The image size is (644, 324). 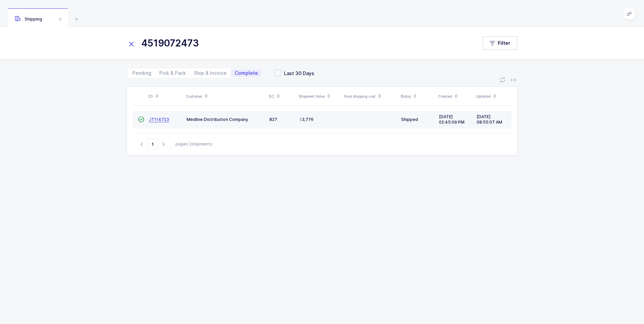 What do you see at coordinates (319, 96) in the screenshot?
I see `div: Shipment Value` at bounding box center [319, 96].